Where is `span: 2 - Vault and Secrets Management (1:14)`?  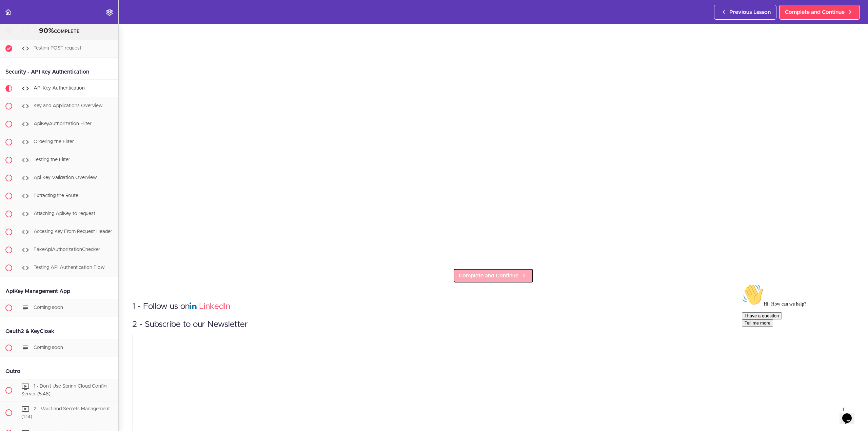 span: 2 - Vault and Secrets Management (1:14) is located at coordinates (66, 413).